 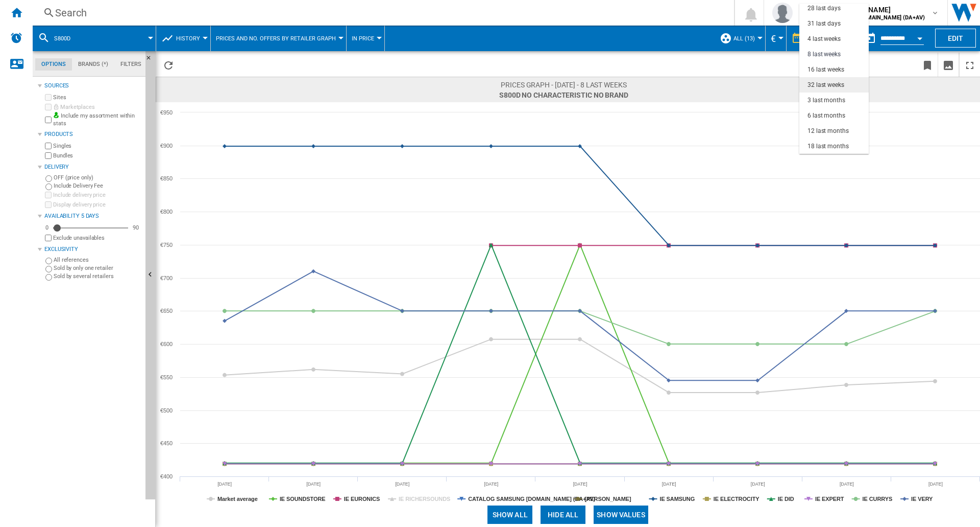 I want to click on div: 6 last months, so click(x=827, y=116).